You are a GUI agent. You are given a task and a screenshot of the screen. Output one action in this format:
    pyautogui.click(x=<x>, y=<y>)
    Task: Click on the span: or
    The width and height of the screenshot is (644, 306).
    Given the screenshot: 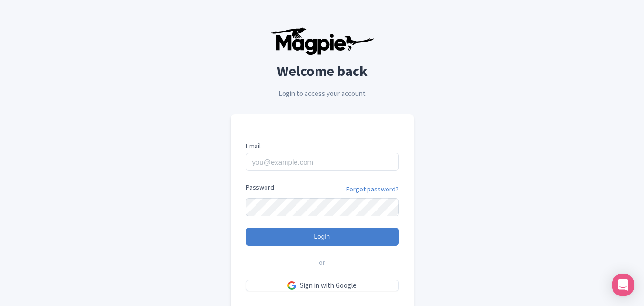 What is the action you would take?
    pyautogui.click(x=322, y=262)
    